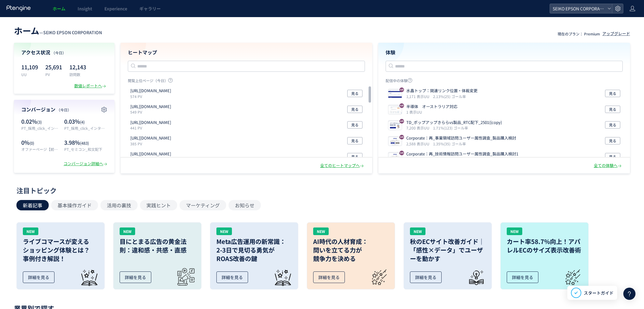  I want to click on h3: Meta広告運用の新常識： 2-3日で見切る勇気が ROAS改善の鍵, so click(254, 250).